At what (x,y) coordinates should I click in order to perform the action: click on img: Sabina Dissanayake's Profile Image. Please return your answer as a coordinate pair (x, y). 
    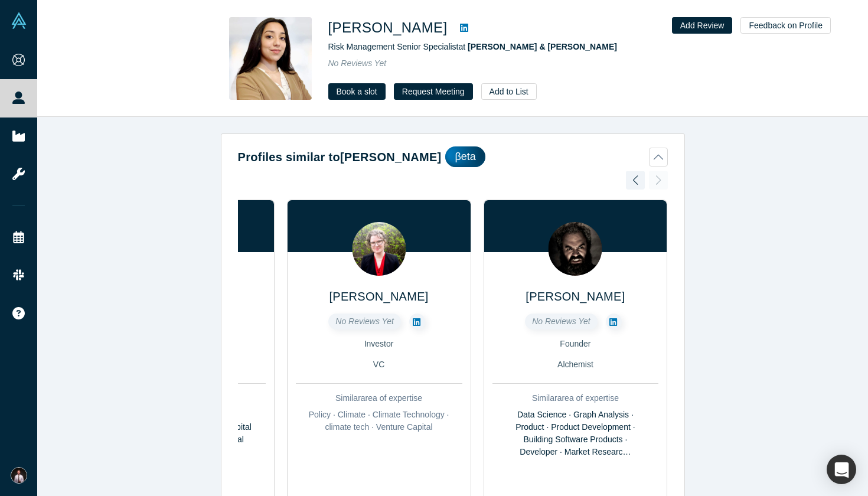
    Looking at the image, I should click on (270, 59).